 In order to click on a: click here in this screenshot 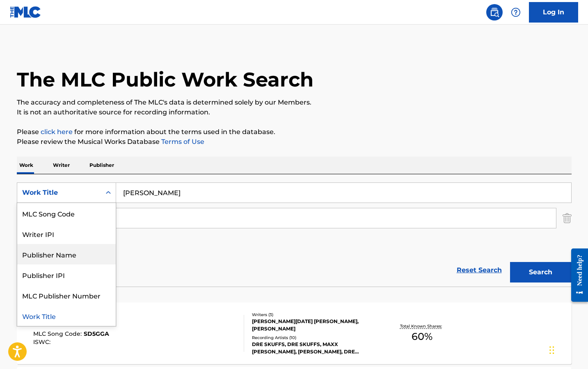, I will do `click(57, 132)`.